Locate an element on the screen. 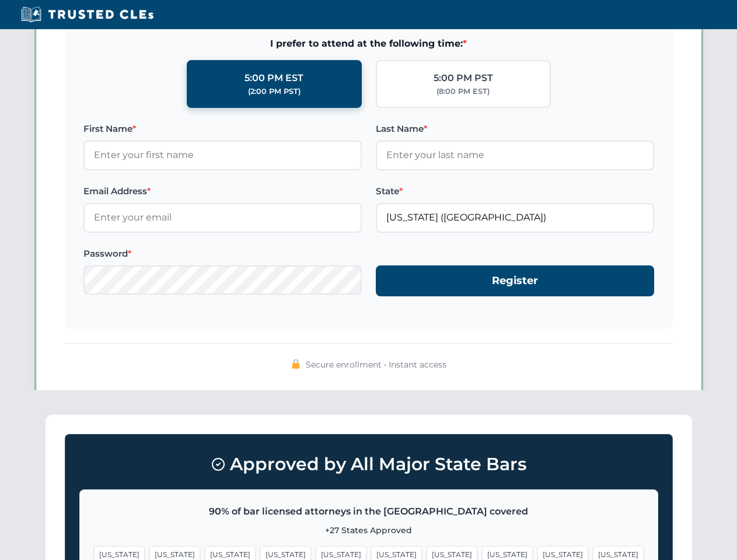 This screenshot has width=737, height=560. h3: Approved by All Major State Bars is located at coordinates (369, 464).